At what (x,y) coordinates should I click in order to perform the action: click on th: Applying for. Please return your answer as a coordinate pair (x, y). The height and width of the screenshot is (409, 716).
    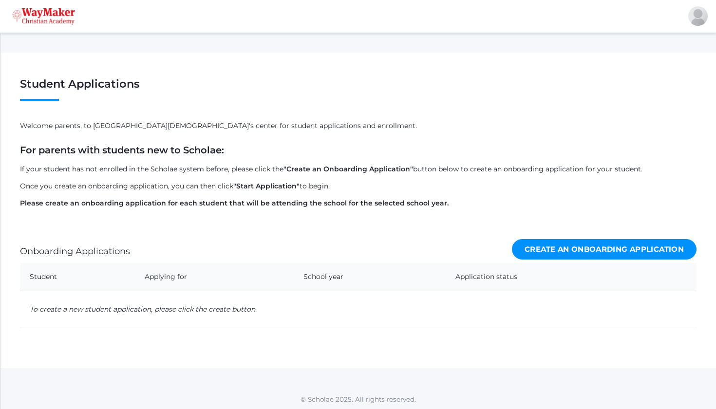
    Looking at the image, I should click on (214, 277).